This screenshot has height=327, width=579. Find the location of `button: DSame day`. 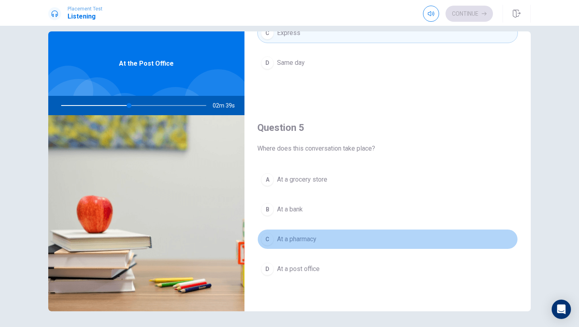

button: DSame day is located at coordinates (388, 63).